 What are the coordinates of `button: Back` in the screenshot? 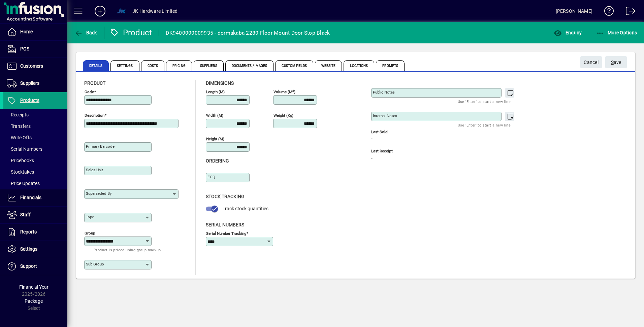 It's located at (86, 33).